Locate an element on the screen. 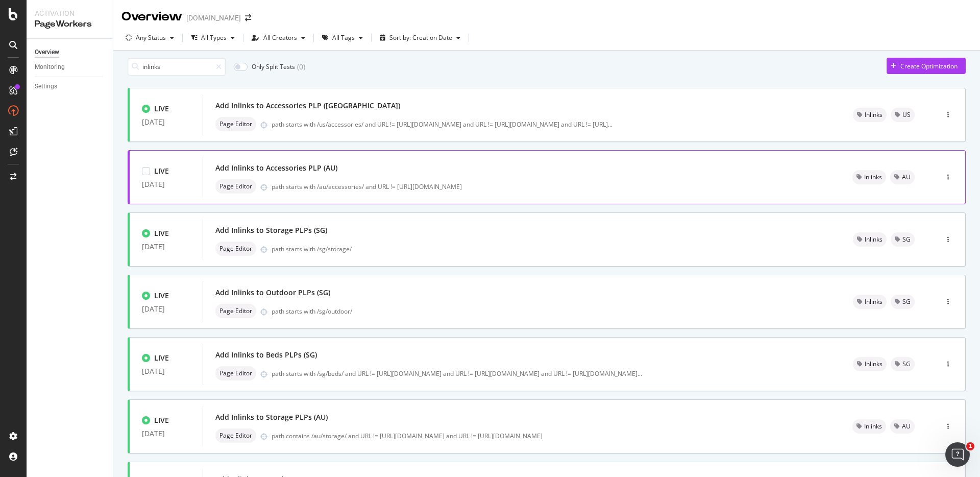 Image resolution: width=980 pixels, height=477 pixels. button: All Creators is located at coordinates (278, 38).